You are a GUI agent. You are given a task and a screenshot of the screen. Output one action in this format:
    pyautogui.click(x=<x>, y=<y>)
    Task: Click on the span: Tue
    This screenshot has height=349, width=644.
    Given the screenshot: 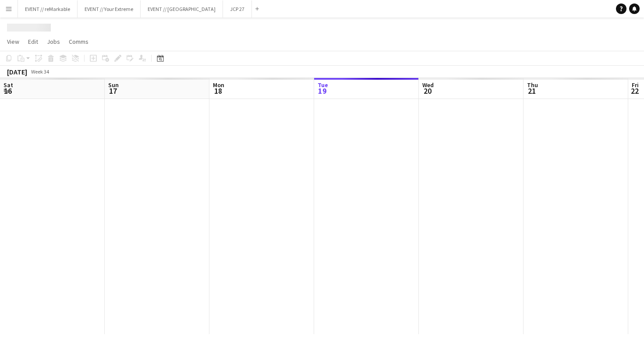 What is the action you would take?
    pyautogui.click(x=323, y=85)
    